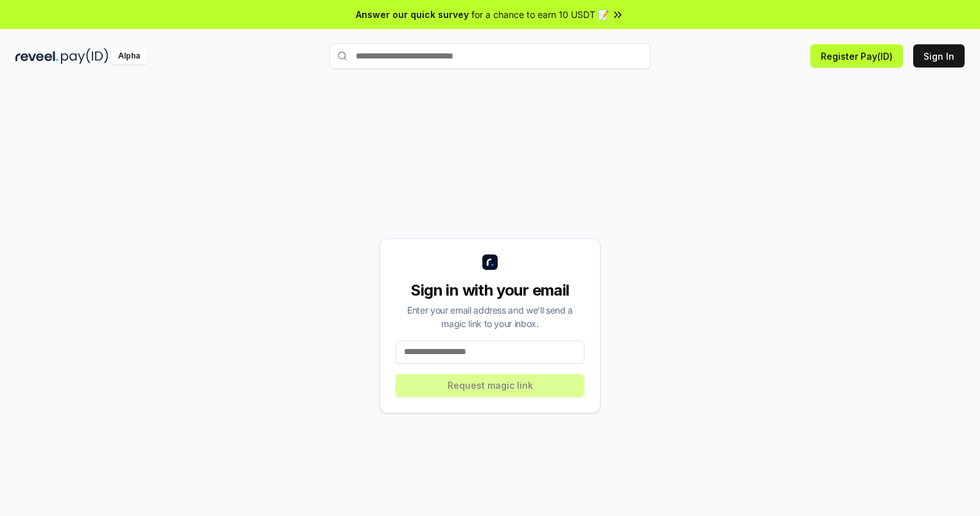 The height and width of the screenshot is (516, 980). I want to click on img: logo_small, so click(490, 262).